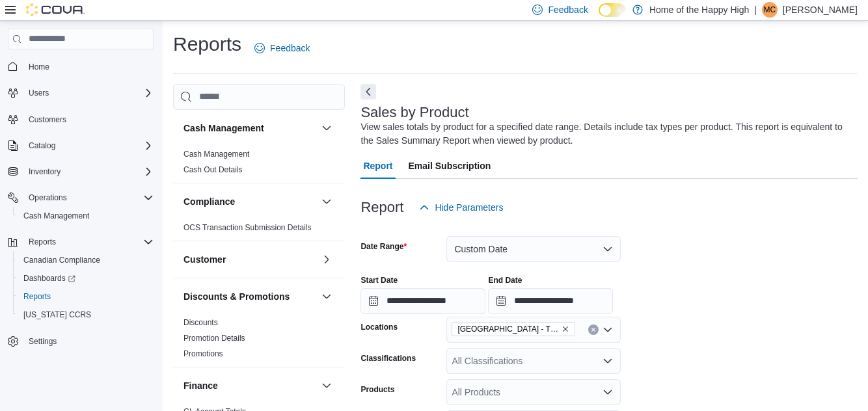 Image resolution: width=868 pixels, height=411 pixels. I want to click on span: Dark Mode, so click(599, 17).